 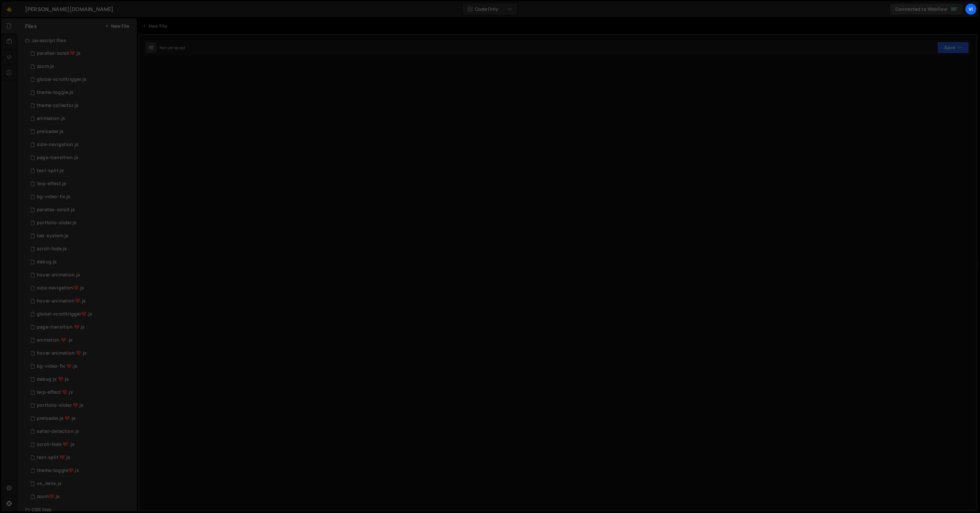 I want to click on div: theme-collector.js, so click(x=57, y=106).